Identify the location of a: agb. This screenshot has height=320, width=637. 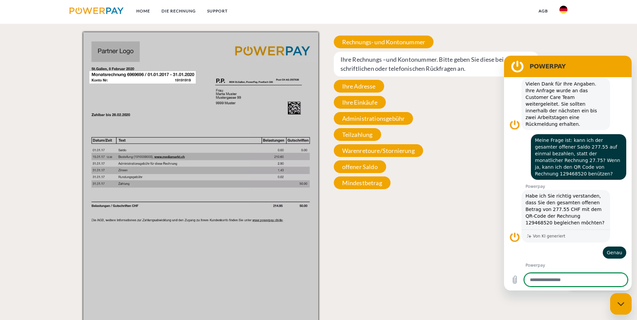
(543, 11).